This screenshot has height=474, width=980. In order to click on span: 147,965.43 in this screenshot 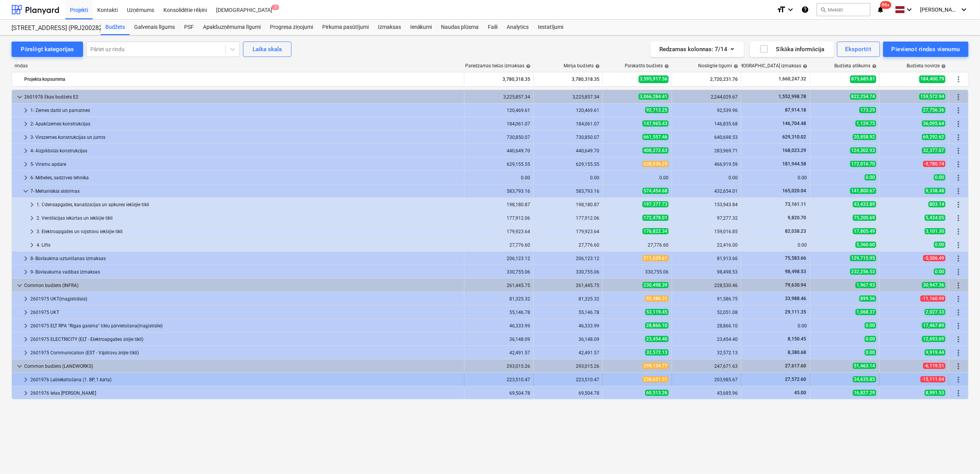, I will do `click(655, 123)`.